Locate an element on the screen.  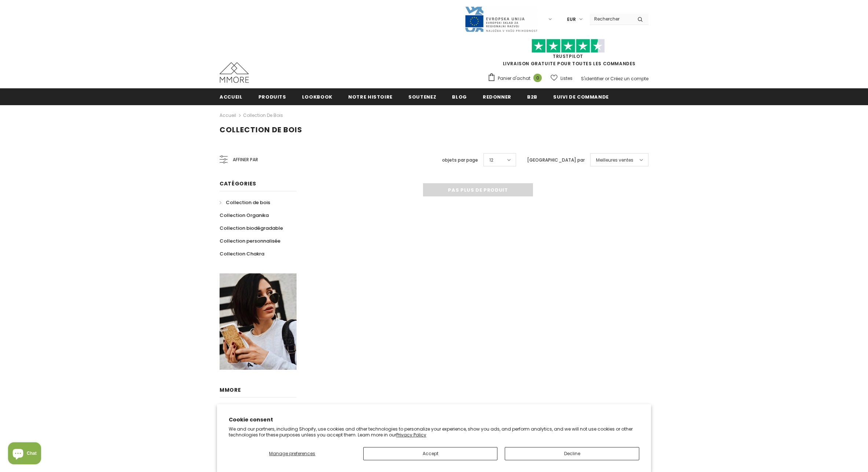
a: TrustPilot is located at coordinates (568, 56).